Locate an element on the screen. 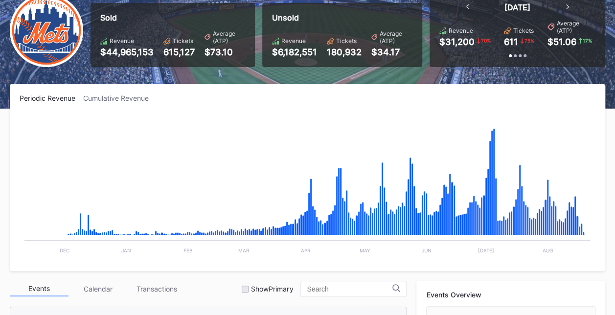 The height and width of the screenshot is (315, 615). text: Feb is located at coordinates (188, 250).